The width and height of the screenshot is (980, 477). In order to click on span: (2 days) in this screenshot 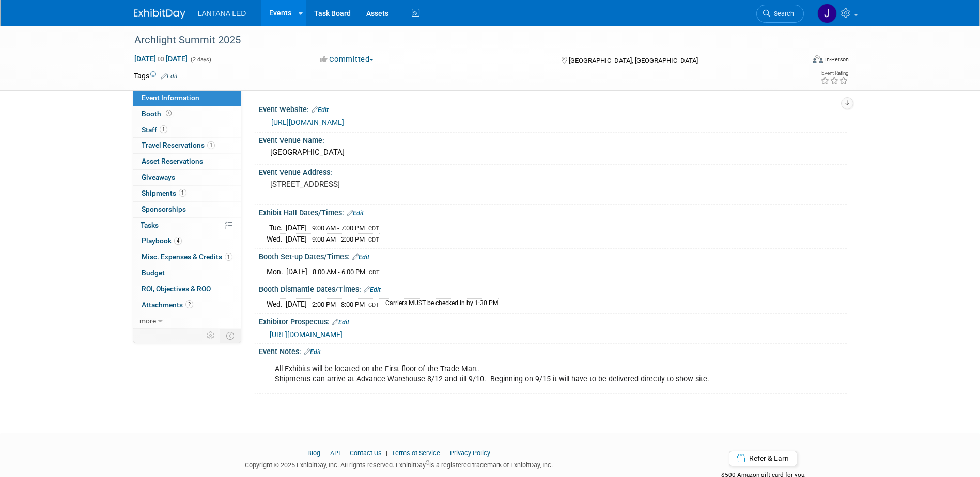, I will do `click(200, 59)`.